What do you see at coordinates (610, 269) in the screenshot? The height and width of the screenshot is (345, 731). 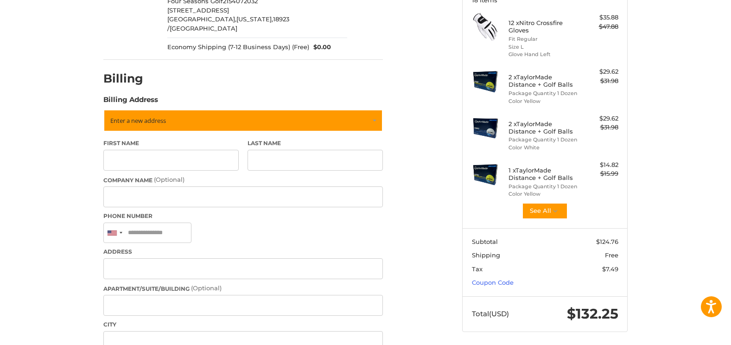 I see `span: $7.49` at bounding box center [610, 269].